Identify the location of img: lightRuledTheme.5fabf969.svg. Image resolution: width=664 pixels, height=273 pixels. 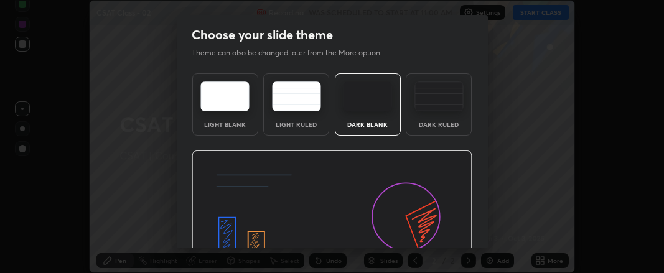
(296, 96).